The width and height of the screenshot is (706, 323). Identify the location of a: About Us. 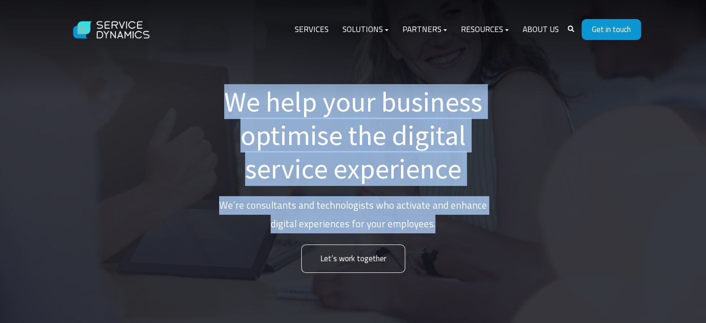
(541, 30).